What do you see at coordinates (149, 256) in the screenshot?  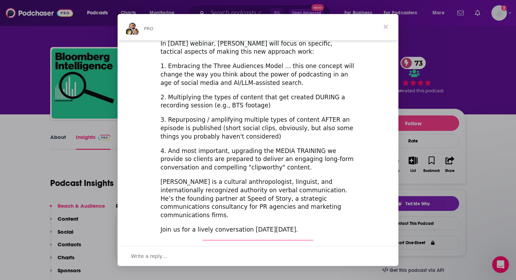 I see `span: Write a reply…` at bounding box center [149, 256].